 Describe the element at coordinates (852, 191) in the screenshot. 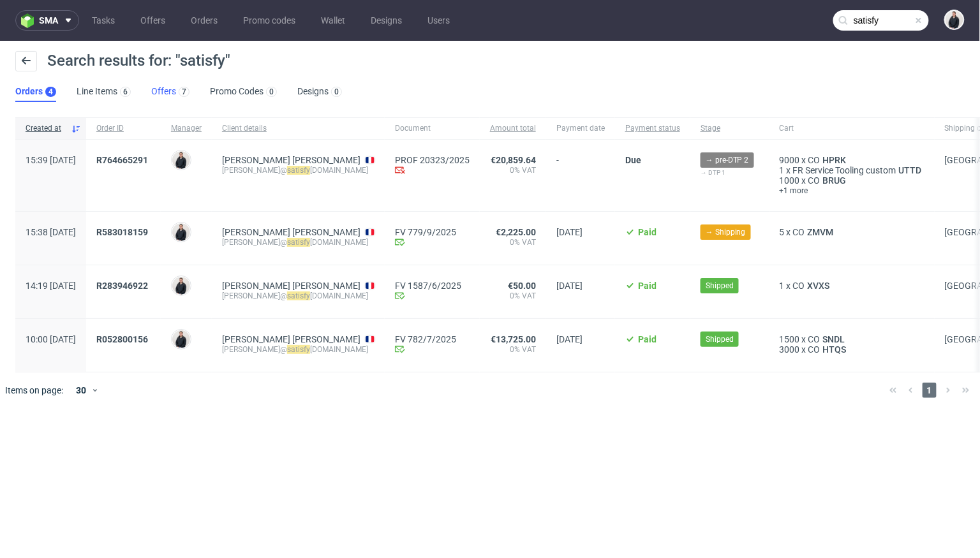

I see `a: +1 more` at that location.